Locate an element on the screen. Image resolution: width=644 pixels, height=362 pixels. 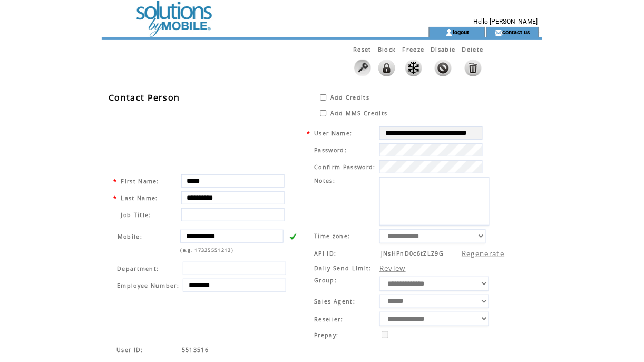
span: Add Credits is located at coordinates (350, 98).